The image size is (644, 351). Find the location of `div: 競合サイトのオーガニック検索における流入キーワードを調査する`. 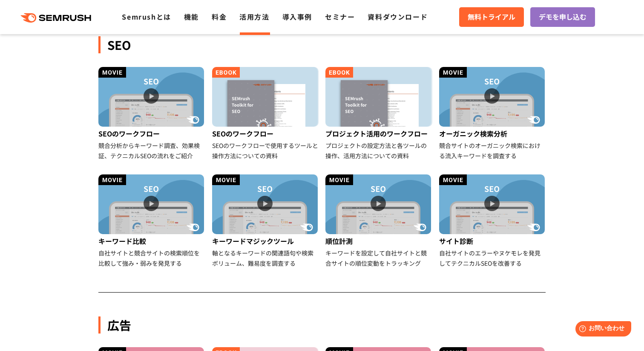

div: 競合サイトのオーガニック検索における流入キーワードを調査する is located at coordinates (492, 151).